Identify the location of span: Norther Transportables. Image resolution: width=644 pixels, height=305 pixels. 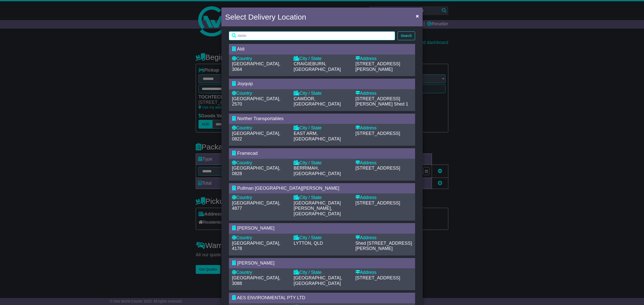
(260, 119).